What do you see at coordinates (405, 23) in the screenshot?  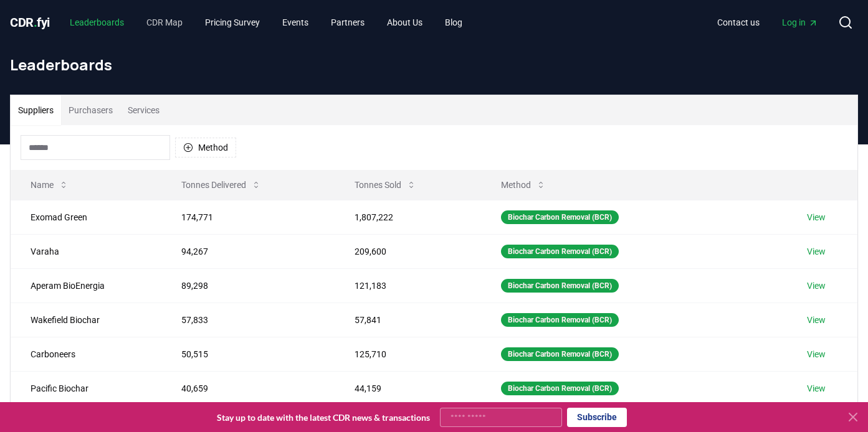 I see `a: About Us` at bounding box center [405, 23].